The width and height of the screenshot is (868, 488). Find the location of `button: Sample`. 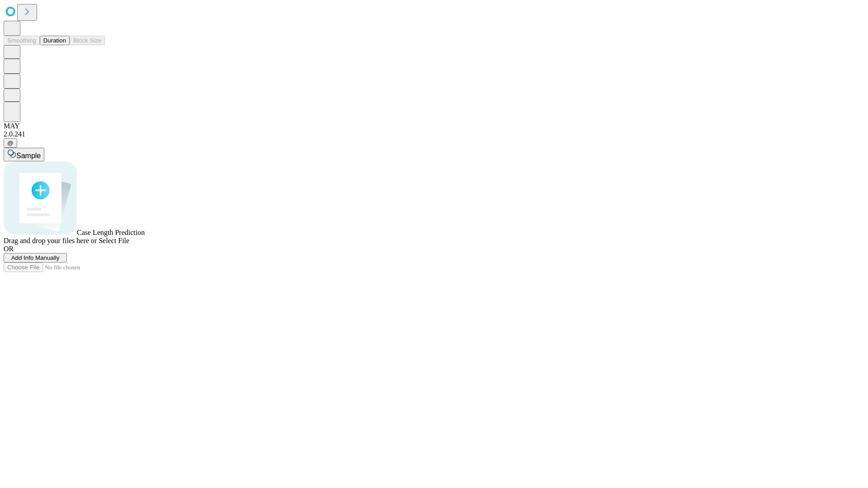

button: Sample is located at coordinates (24, 154).